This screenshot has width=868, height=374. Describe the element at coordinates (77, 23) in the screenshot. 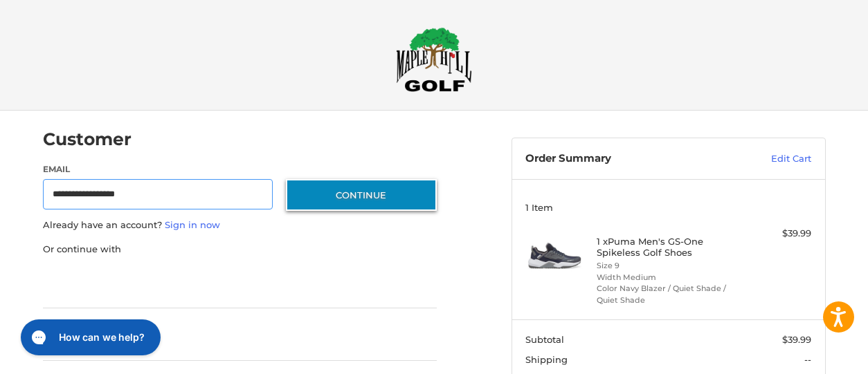

I see `button: Gorgias live chat` at that location.